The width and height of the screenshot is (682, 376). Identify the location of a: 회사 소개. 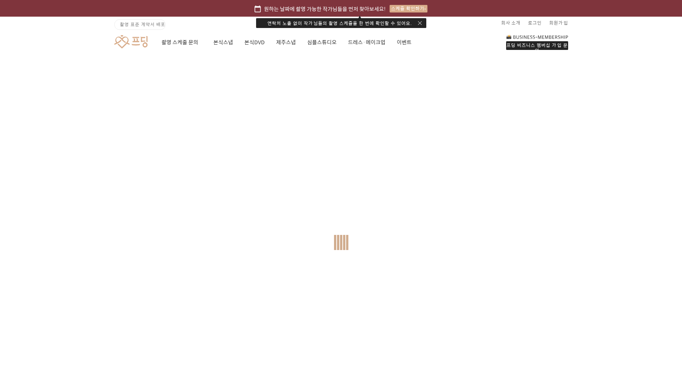
(511, 23).